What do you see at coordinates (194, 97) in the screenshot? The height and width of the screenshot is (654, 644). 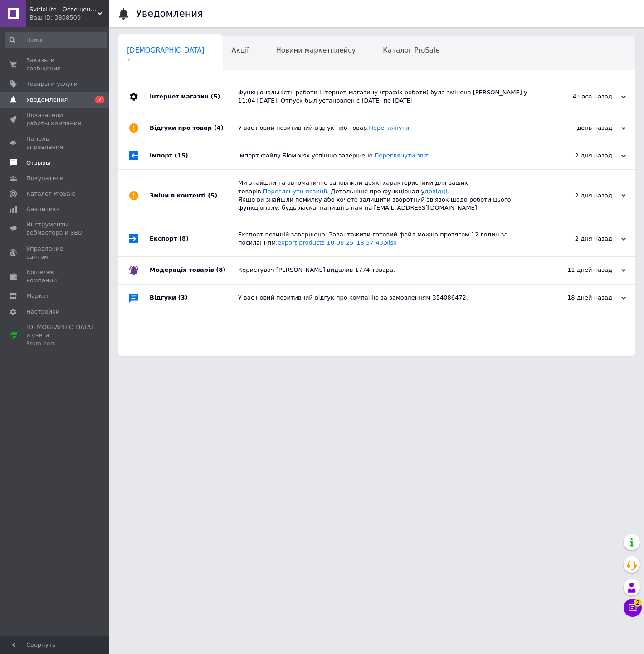 I see `div: Інтернет магазин` at bounding box center [194, 97].